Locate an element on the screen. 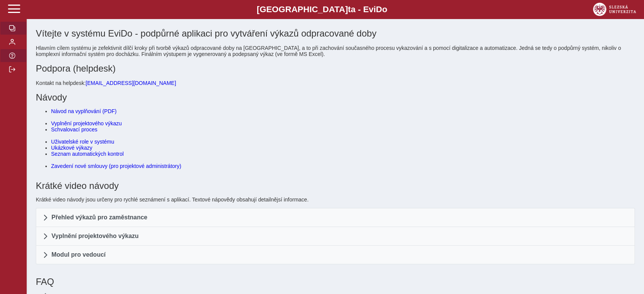 The width and height of the screenshot is (644, 294). span: Vyplnění projektového výkazu is located at coordinates (95, 236).